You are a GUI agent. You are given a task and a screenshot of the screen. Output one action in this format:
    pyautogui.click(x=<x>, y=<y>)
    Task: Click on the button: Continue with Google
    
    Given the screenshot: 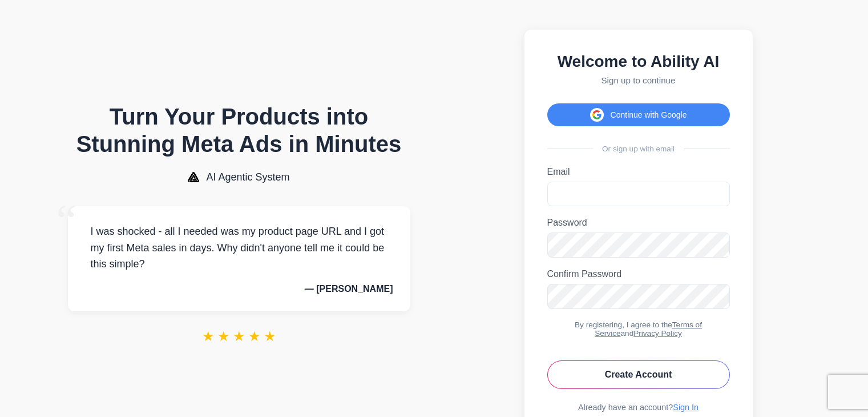 What is the action you would take?
    pyautogui.click(x=639, y=115)
    